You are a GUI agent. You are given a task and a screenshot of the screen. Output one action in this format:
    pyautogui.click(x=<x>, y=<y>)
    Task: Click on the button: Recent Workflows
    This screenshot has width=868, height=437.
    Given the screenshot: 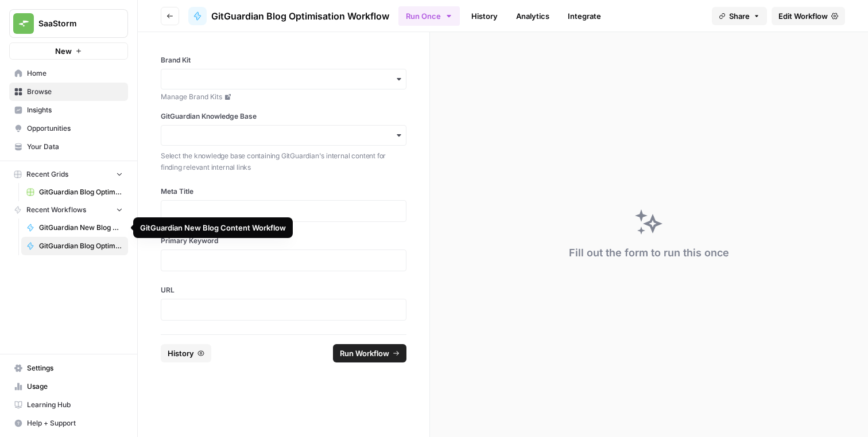 What is the action you would take?
    pyautogui.click(x=69, y=210)
    